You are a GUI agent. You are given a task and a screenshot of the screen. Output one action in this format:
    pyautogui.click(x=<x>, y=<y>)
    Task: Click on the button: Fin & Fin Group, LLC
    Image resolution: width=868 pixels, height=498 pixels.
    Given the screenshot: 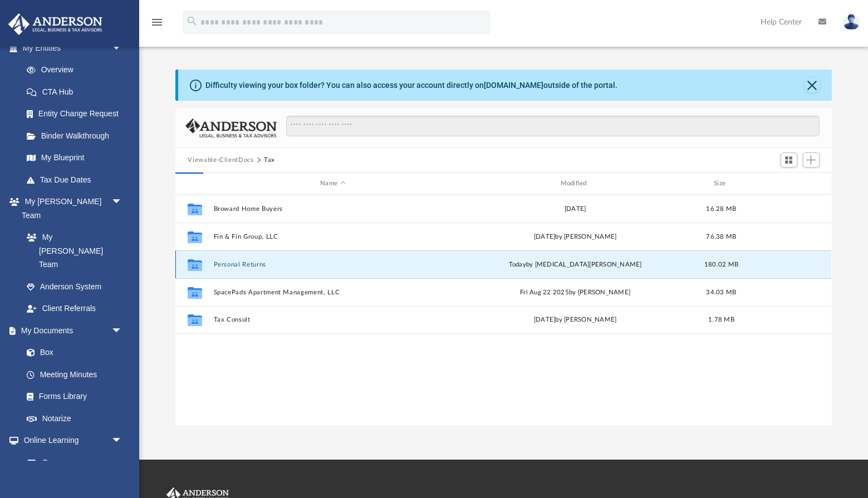 What is the action you would take?
    pyautogui.click(x=333, y=237)
    